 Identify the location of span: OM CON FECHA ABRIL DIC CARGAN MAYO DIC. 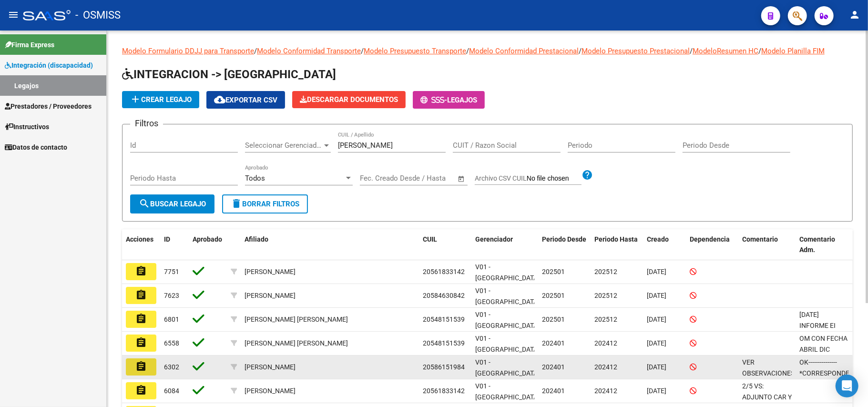
(823, 355).